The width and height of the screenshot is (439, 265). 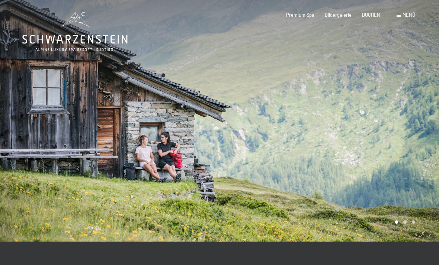 What do you see at coordinates (413, 222) in the screenshot?
I see `div: Carousel Page 3` at bounding box center [413, 222].